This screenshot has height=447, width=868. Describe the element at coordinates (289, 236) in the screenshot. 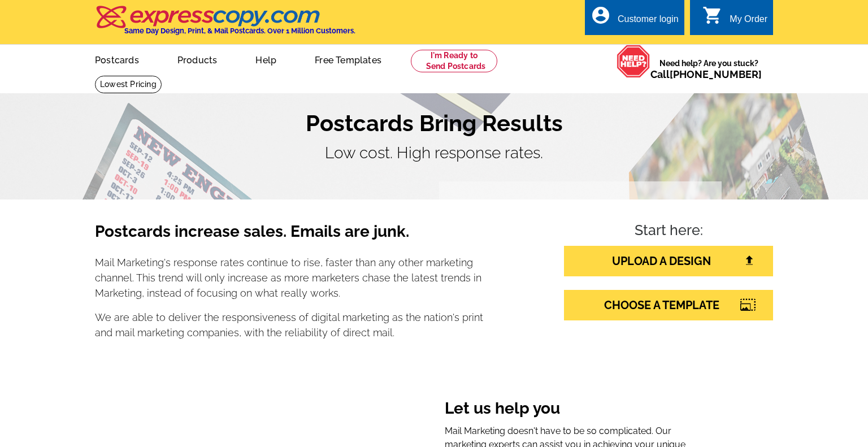

I see `h3: Postcards increase sales. Emails are junk.` at that location.